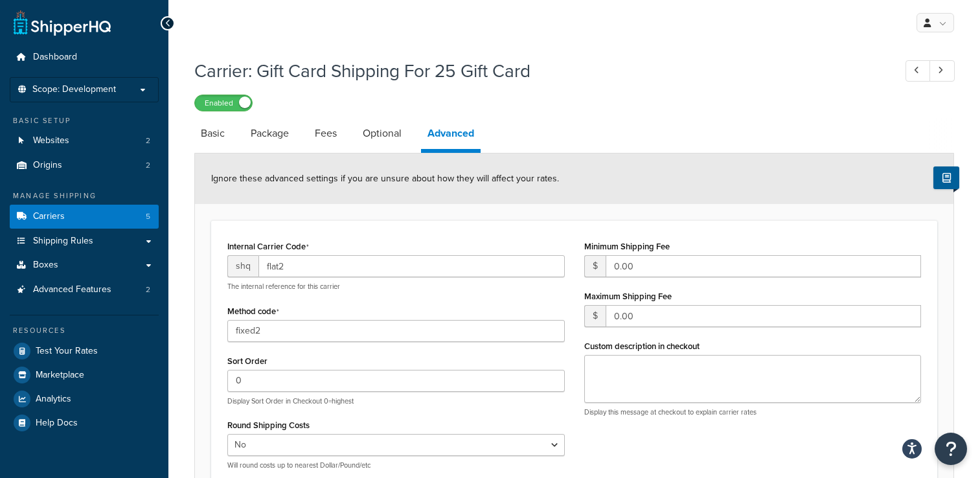 The image size is (980, 478). What do you see at coordinates (72, 289) in the screenshot?
I see `span: Advanced Features` at bounding box center [72, 289].